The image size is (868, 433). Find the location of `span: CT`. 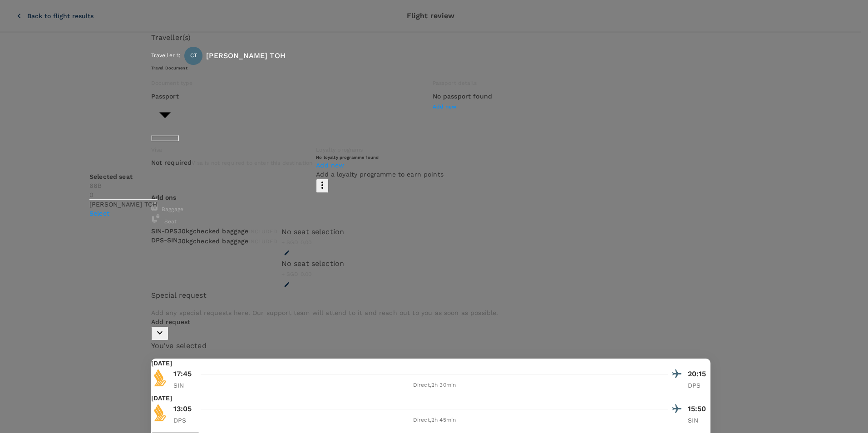

span: CT is located at coordinates (193, 56).